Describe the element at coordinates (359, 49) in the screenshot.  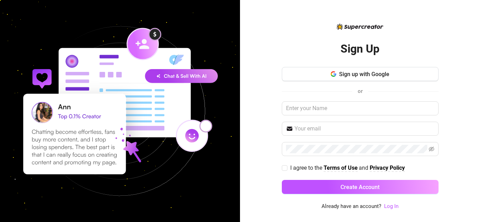
I see `h2: Sign Up` at that location.